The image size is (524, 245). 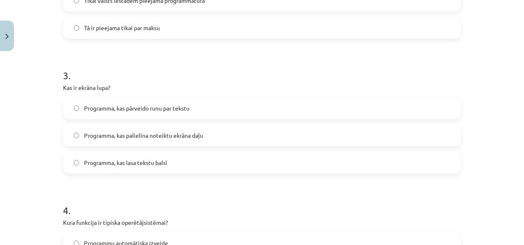 I want to click on img: icon-close-lesson-0947bae3869378f0d4975bcd49f059093ad1ed9edebbc8119c70593378902aed.svg, so click(x=7, y=36).